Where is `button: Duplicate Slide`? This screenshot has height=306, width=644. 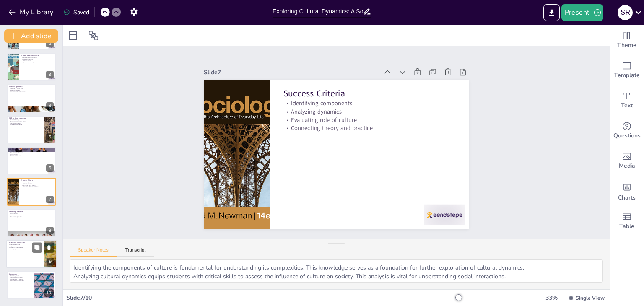
button: Duplicate Slide is located at coordinates (37, 248).